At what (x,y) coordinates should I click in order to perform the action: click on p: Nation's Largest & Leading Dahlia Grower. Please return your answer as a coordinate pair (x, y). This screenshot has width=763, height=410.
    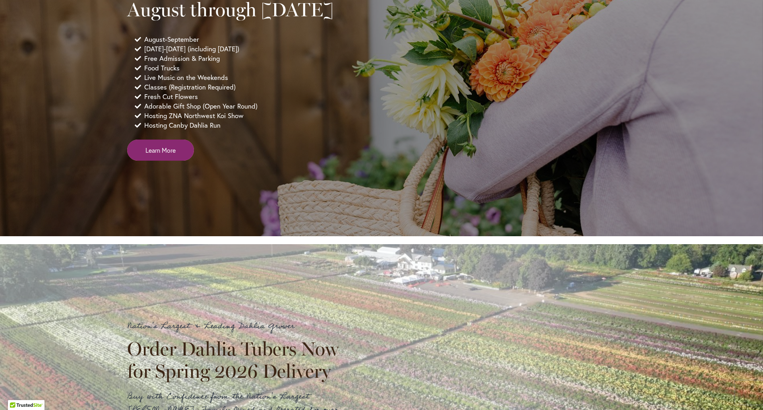
    Looking at the image, I should click on (236, 326).